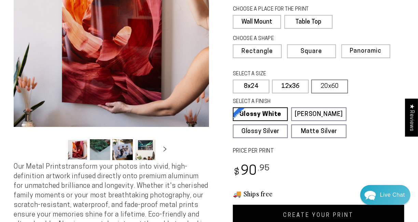 This screenshot has height=222, width=418. Describe the element at coordinates (251, 86) in the screenshot. I see `label: 8x24` at that location.